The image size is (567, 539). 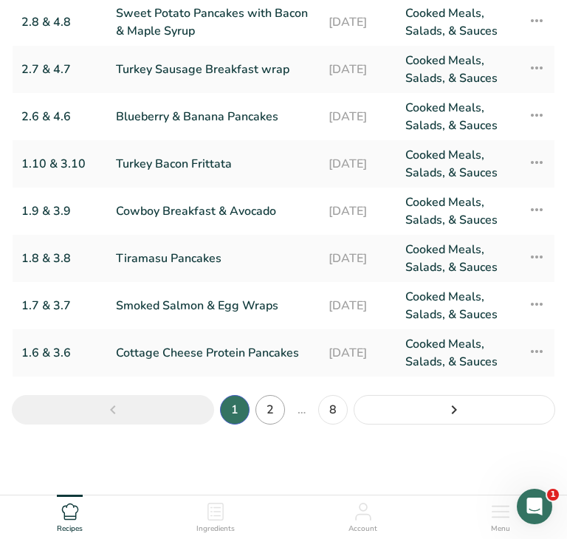 I want to click on a: 1.6 & 3.6, so click(x=60, y=353).